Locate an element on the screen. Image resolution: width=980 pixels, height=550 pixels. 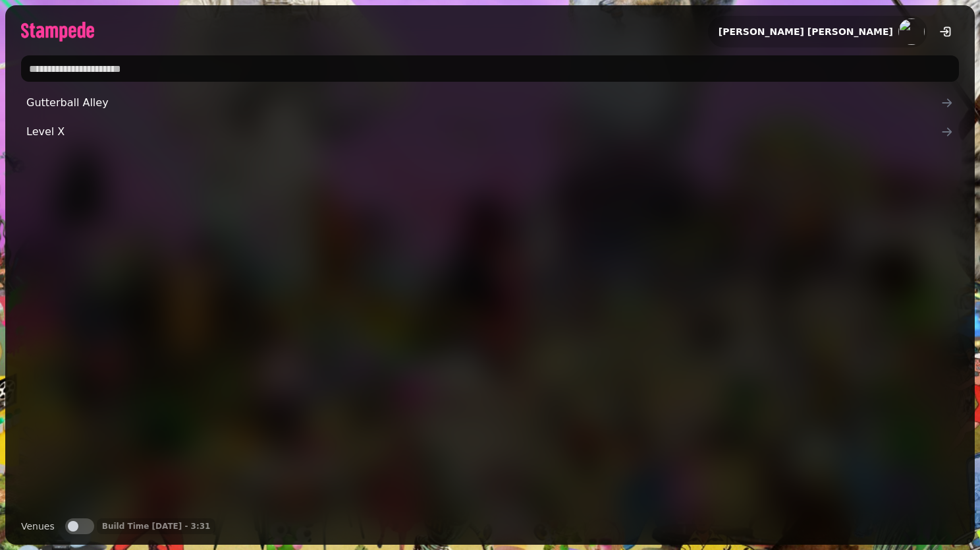
span: Gutterball Alley is located at coordinates (483, 103).